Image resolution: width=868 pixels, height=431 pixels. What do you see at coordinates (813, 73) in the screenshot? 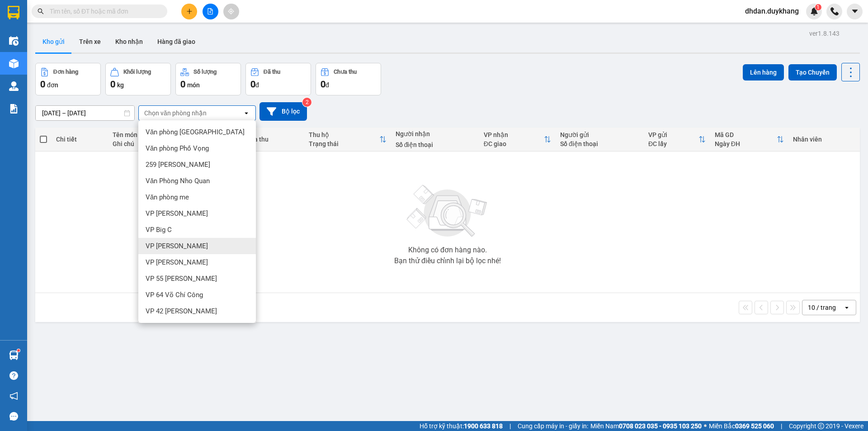
I see `button: Tạo Chuyến` at bounding box center [813, 73].